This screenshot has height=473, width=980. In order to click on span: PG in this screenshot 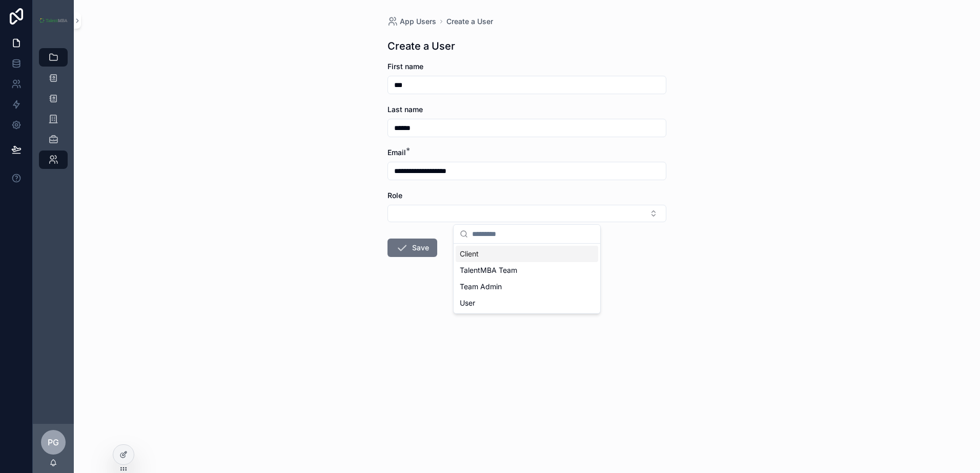, I will do `click(53, 442)`.